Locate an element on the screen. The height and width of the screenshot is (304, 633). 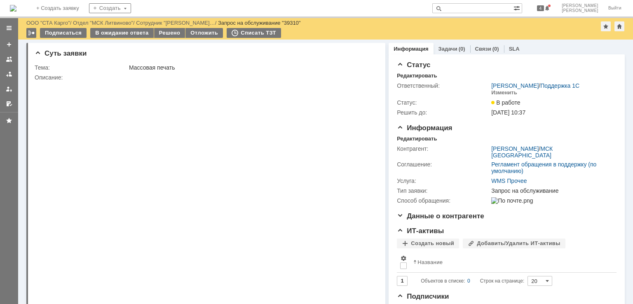
a: Перейти на домашнюю страницу is located at coordinates (13, 8).